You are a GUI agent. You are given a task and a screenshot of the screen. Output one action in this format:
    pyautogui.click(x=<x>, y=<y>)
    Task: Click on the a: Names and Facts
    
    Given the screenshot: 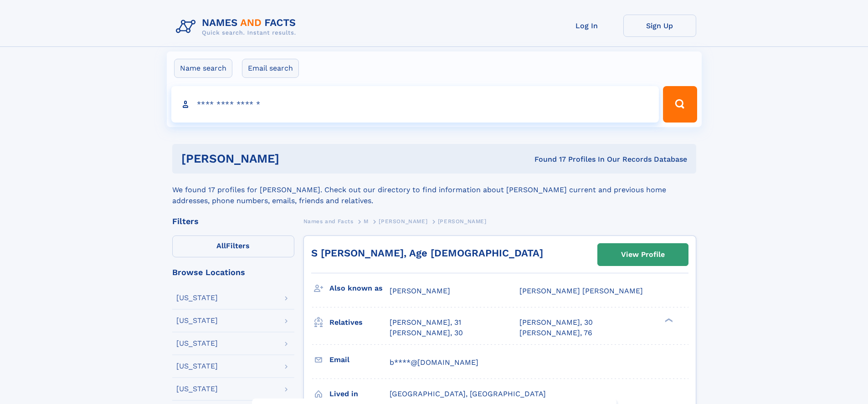 What is the action you would take?
    pyautogui.click(x=328, y=221)
    